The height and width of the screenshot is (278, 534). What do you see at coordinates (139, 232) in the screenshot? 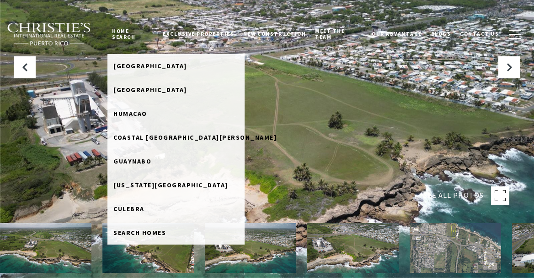
I see `span: Search Homes` at bounding box center [139, 232].